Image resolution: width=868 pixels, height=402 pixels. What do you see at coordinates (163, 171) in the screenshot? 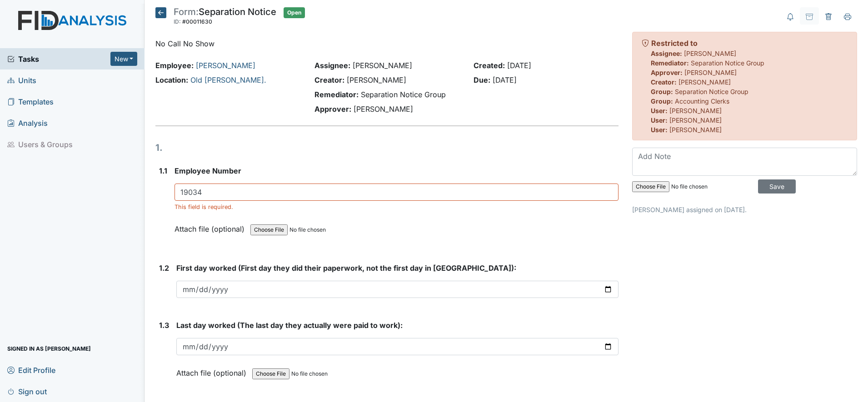
I see `label: 1.1` at bounding box center [163, 171].